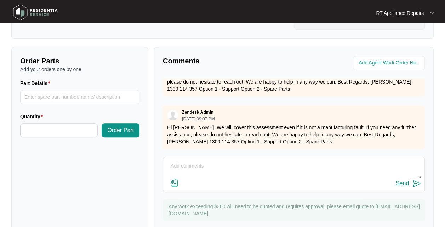 Image resolution: width=445 pixels, height=227 pixels. Describe the element at coordinates (80, 69) in the screenshot. I see `p: Add your orders one by one` at that location.